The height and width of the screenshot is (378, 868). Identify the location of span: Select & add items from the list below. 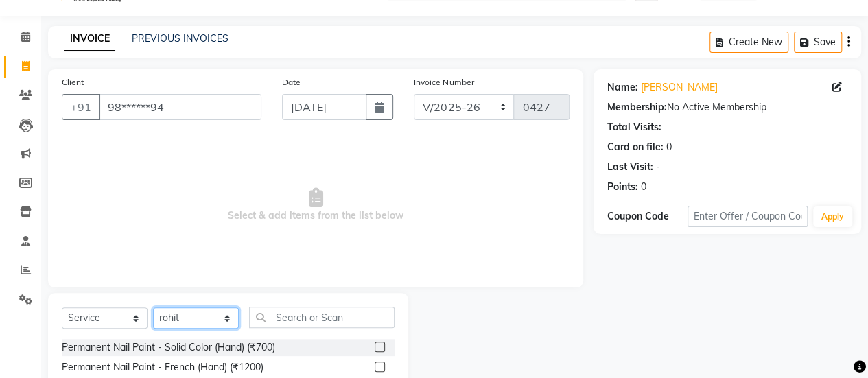
(316, 205).